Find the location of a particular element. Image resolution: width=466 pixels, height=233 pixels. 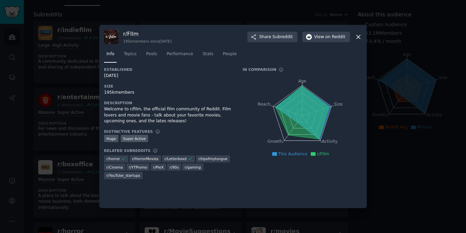

div: Welcome to r/film, the official film community of Reddit. Film lovers and movie fans - talk about... is located at coordinates (168, 115).